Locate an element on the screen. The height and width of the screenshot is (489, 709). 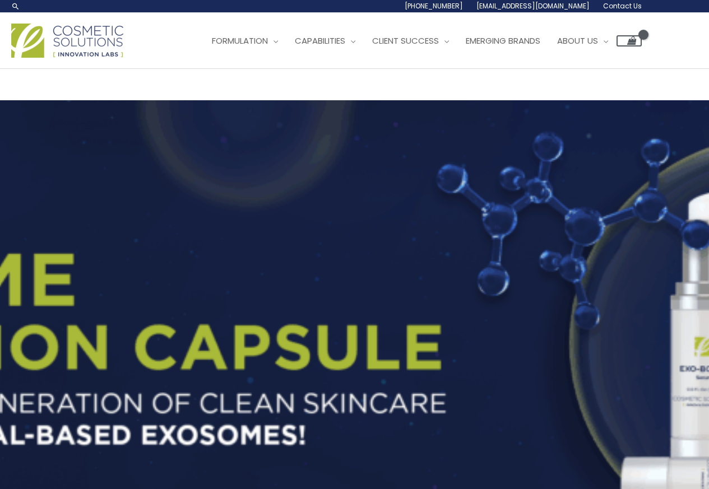
a: Emerging Brands is located at coordinates (503, 41).